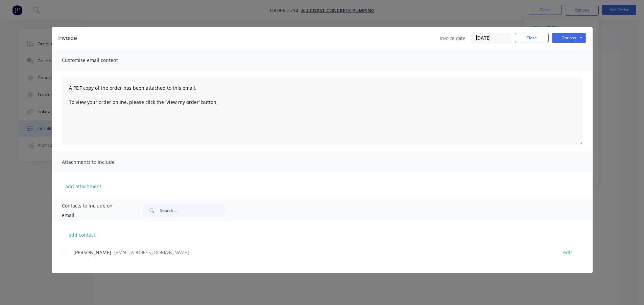 Image resolution: width=644 pixels, height=305 pixels. Describe the element at coordinates (83, 186) in the screenshot. I see `button: add attachment` at that location.